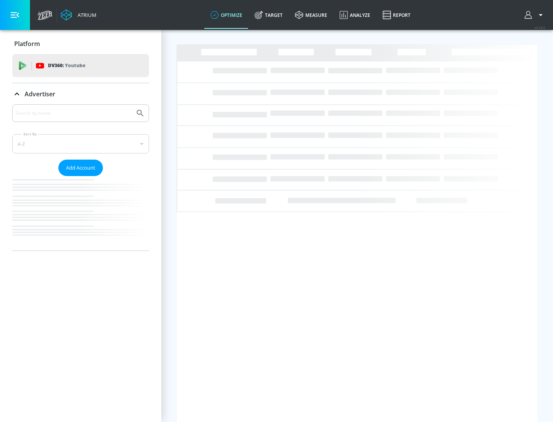 The width and height of the screenshot is (553, 422). Describe the element at coordinates (355, 15) in the screenshot. I see `a: Analyze` at that location.